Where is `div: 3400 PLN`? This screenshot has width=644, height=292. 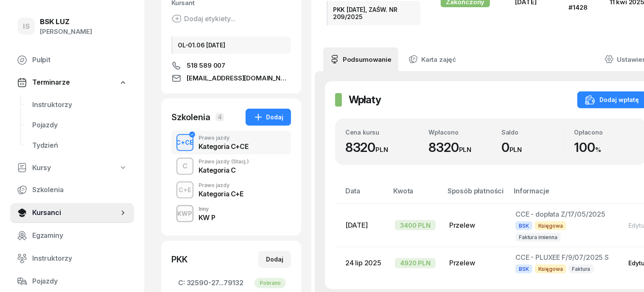
div: 3400 PLN is located at coordinates (415, 226).